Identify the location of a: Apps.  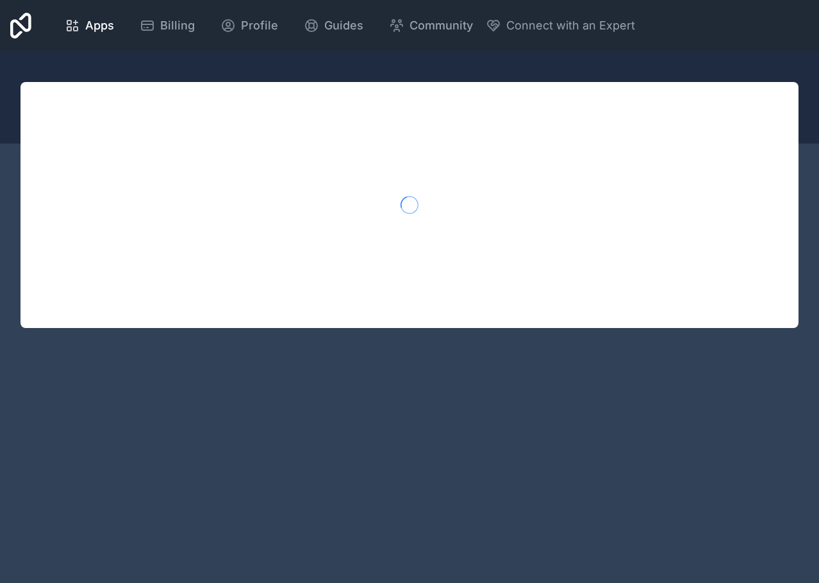
(89, 26).